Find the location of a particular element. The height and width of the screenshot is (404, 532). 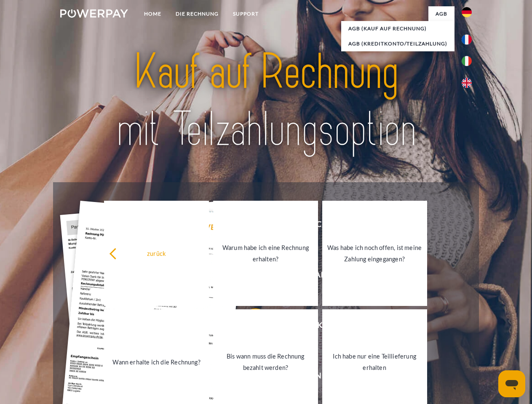

div: Was habe ich noch offen, ist meine Zahlung eingegangen? is located at coordinates (375, 253).